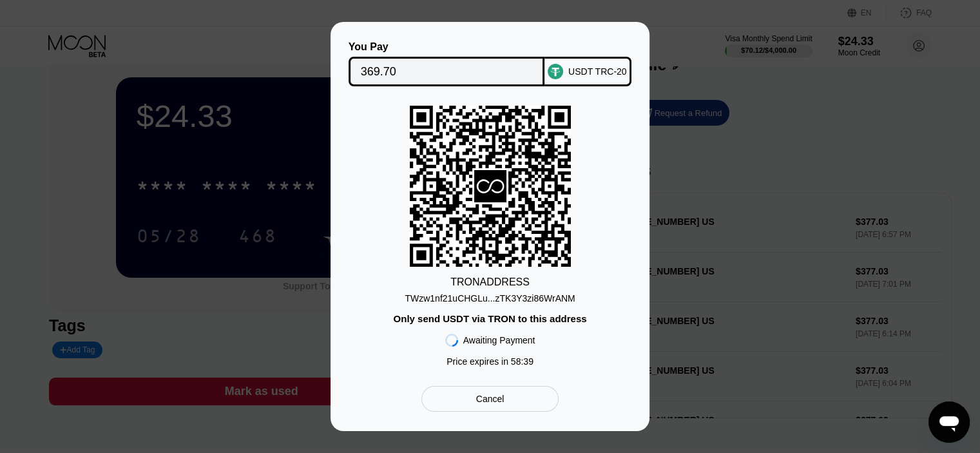 Image resolution: width=980 pixels, height=453 pixels. What do you see at coordinates (490, 283) in the screenshot?
I see `div: TRON ADDRESS` at bounding box center [490, 283].